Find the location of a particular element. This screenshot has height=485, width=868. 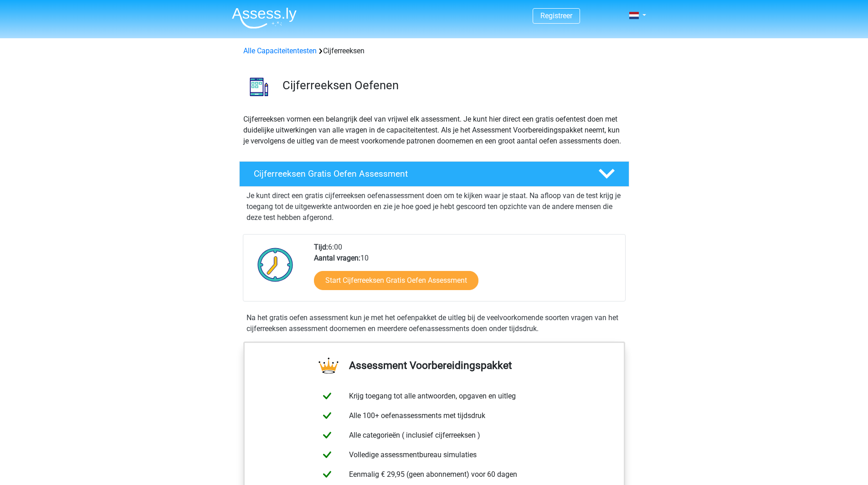

img: Klok is located at coordinates (275, 265).